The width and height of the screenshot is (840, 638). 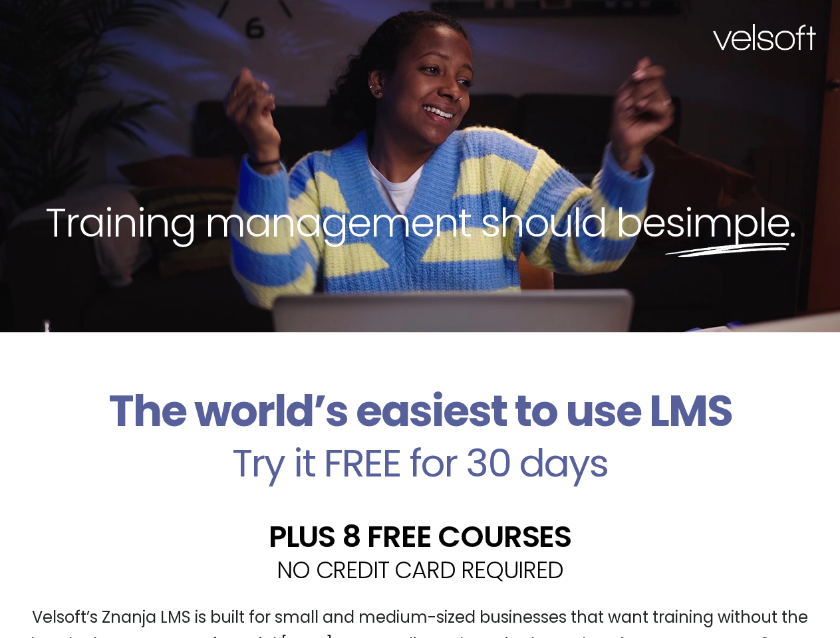 I want to click on h2: Training management should be ., so click(x=420, y=223).